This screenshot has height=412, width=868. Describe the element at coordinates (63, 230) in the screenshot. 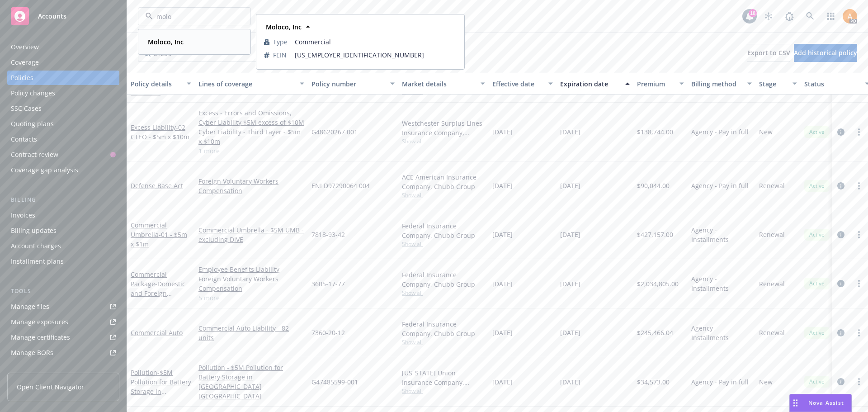

I see `a: Billing updates` at that location.